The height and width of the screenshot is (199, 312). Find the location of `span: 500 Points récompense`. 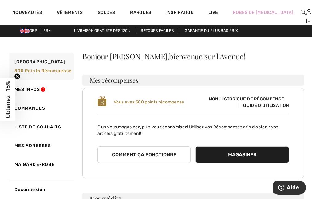

span: 500 Points récompense is located at coordinates (43, 71).